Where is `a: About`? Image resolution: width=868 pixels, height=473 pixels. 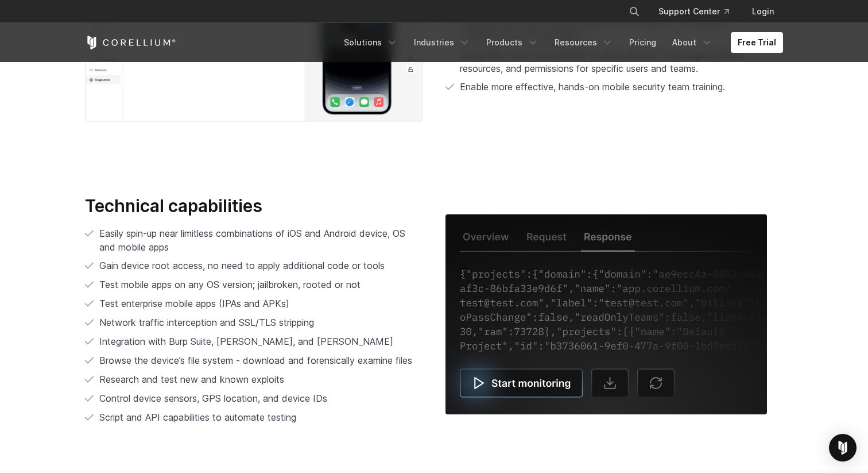 a: About is located at coordinates (692, 43).